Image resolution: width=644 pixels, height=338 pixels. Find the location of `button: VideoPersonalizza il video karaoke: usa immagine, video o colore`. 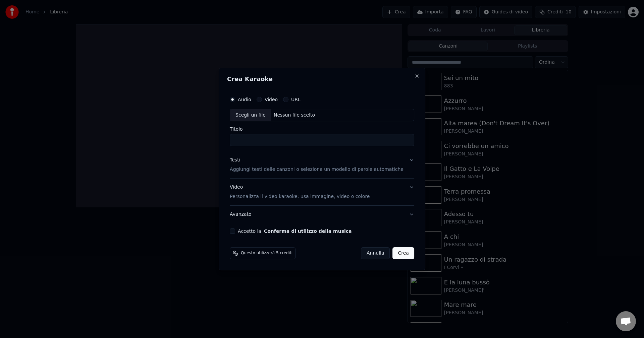

button: VideoPersonalizza il video karaoke: usa immagine, video o colore is located at coordinates (322, 192).